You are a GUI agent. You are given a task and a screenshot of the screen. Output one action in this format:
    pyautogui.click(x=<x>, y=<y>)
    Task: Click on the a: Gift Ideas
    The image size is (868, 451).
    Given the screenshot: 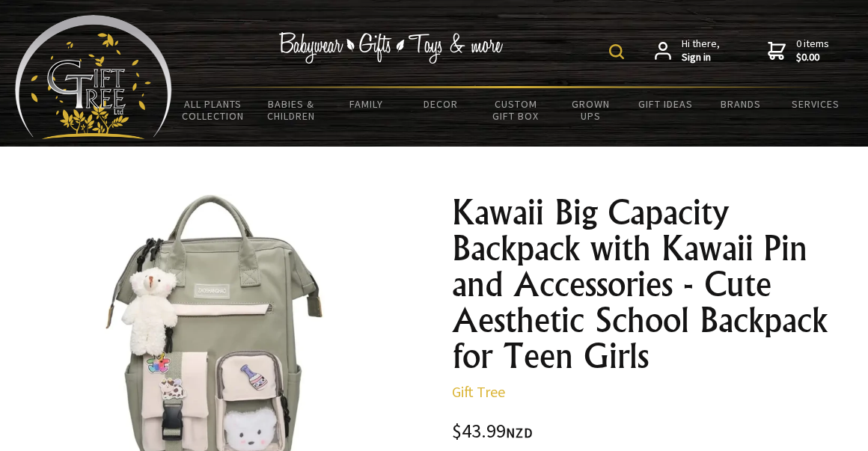 What is the action you would take?
    pyautogui.click(x=666, y=104)
    